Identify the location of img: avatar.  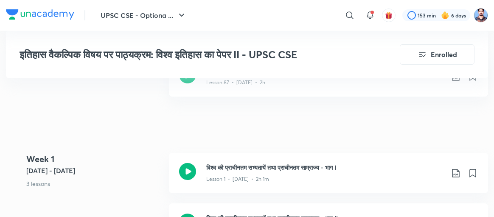
(389, 15).